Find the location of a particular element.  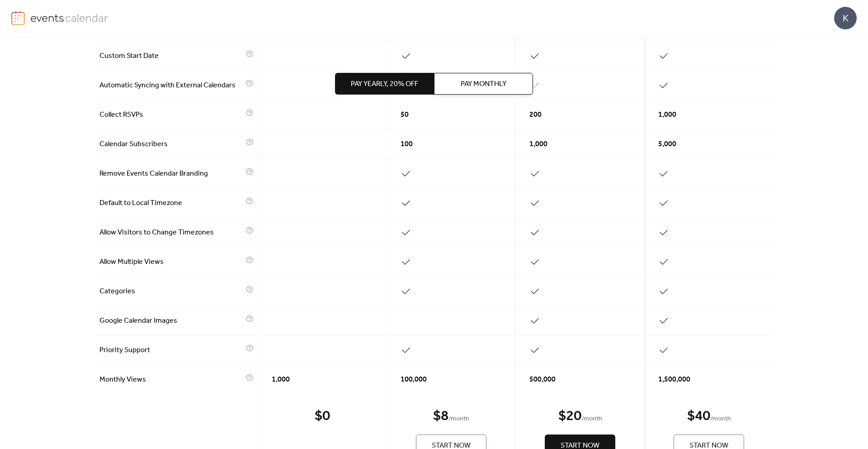

span: Monthly Views is located at coordinates (171, 380).